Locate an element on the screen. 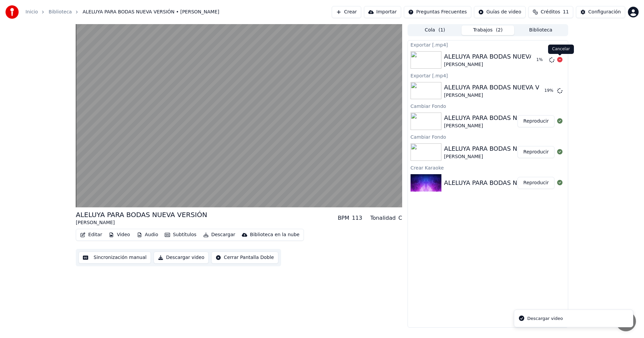 The height and width of the screenshot is (338, 644). div: Cancelar is located at coordinates (561, 49).